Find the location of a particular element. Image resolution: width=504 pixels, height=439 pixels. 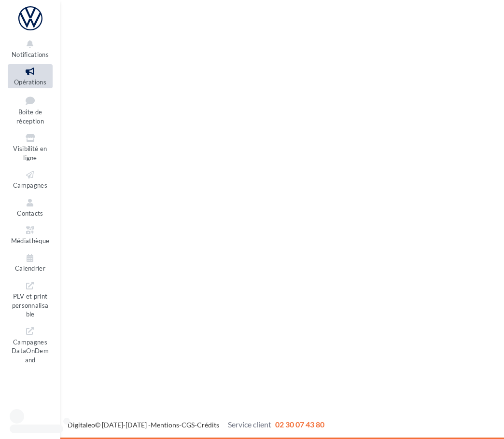

a: Visibilité en ligne is located at coordinates (30, 147).